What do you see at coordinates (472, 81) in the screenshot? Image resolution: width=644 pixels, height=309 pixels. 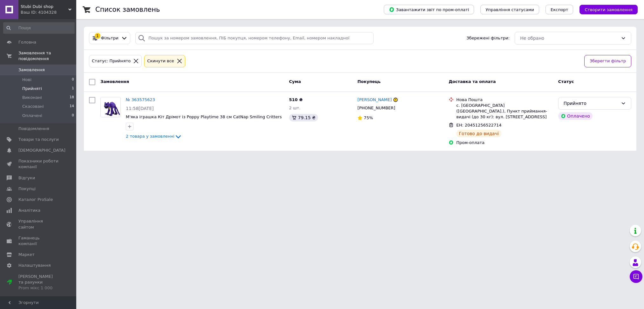 I see `span: Доставка та оплата` at bounding box center [472, 81].